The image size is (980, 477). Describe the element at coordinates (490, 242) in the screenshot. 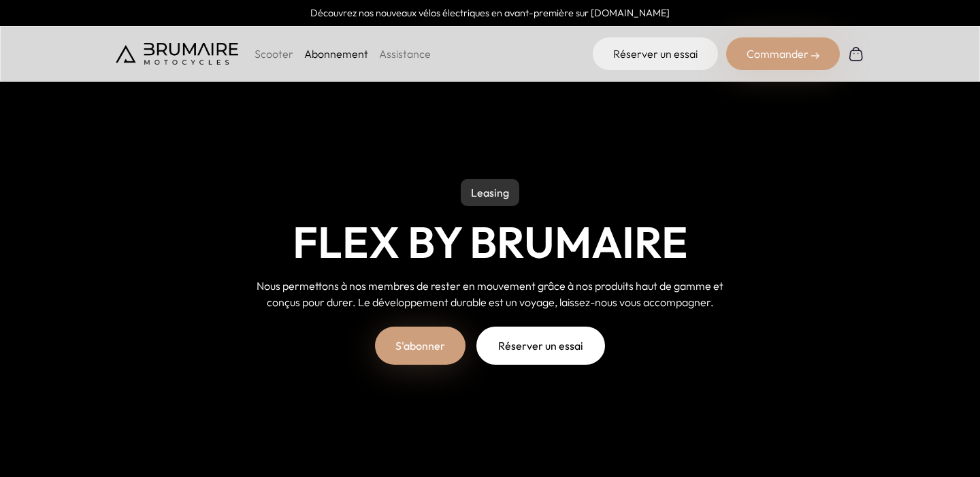

I see `h1: Flex by Brumaire` at that location.